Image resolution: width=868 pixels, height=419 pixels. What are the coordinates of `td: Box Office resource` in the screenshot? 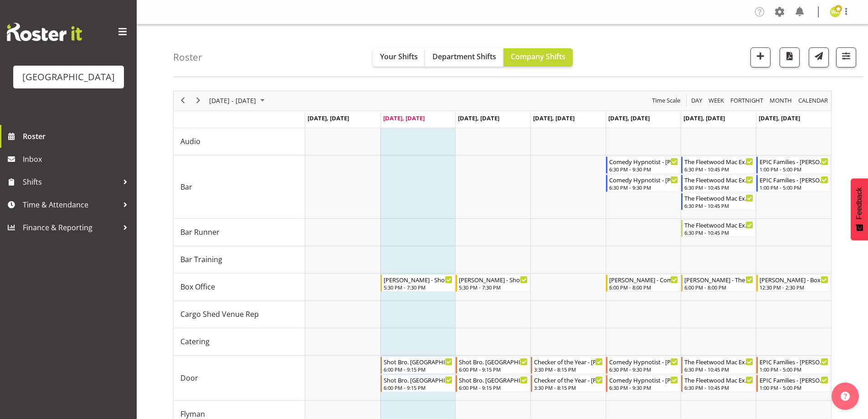 It's located at (239, 287).